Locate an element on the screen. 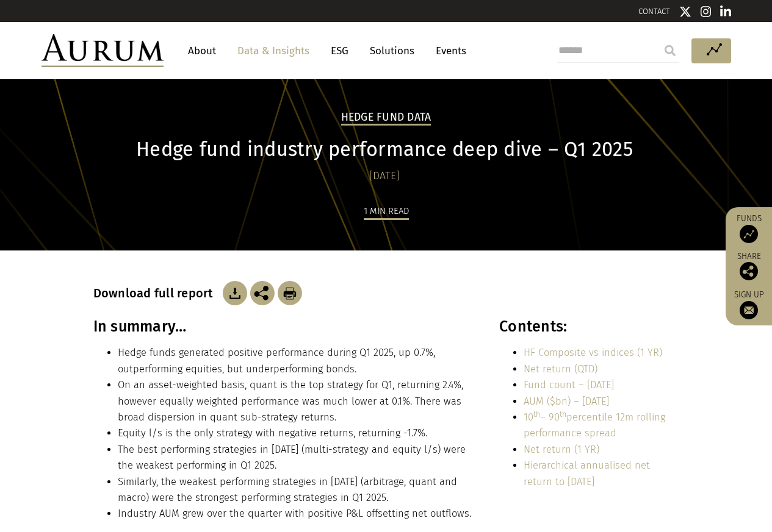 The image size is (772, 532). input: Submit is located at coordinates (670, 51).